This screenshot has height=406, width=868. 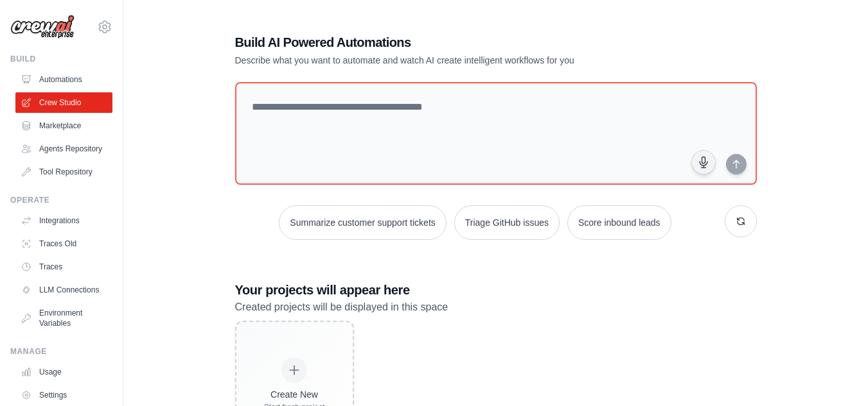 What do you see at coordinates (64, 319) in the screenshot?
I see `a: Environment Variables` at bounding box center [64, 319].